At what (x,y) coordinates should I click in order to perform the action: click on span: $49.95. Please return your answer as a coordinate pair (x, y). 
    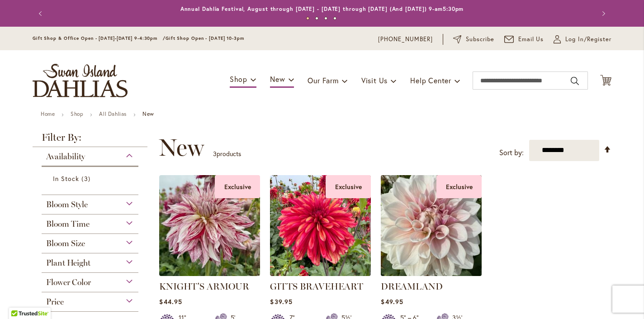
    Looking at the image, I should click on (392, 301).